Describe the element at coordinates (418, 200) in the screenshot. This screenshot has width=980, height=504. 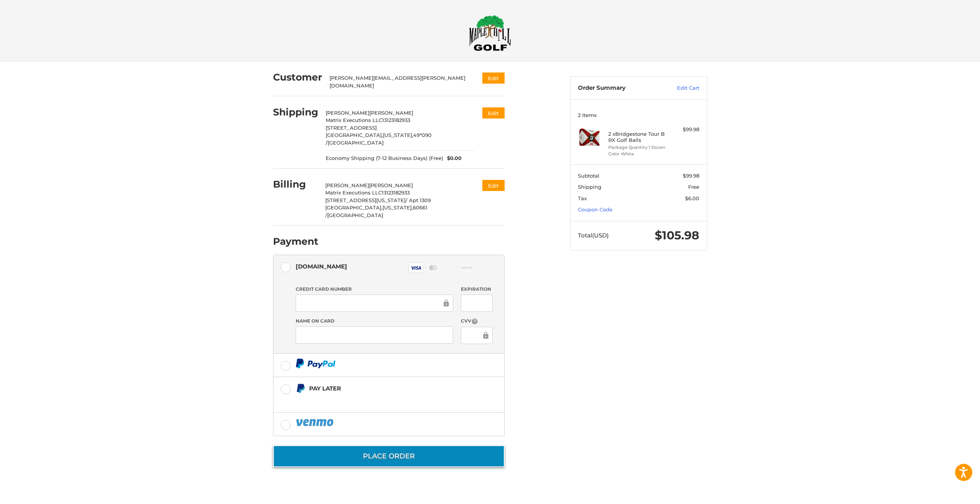
I see `span: / Apt 1309` at that location.